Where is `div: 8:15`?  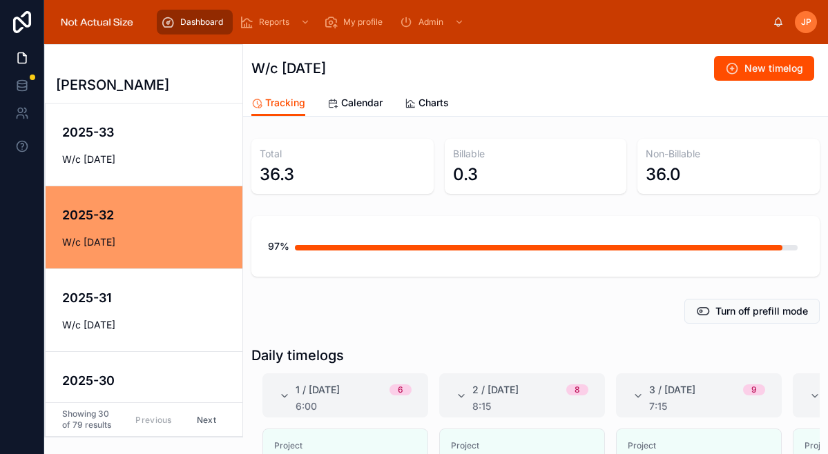 div: 8:15 is located at coordinates (530, 407).